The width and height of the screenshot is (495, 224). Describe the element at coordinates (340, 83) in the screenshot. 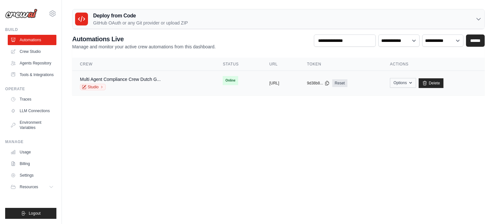

I see `a: Reset` at that location.